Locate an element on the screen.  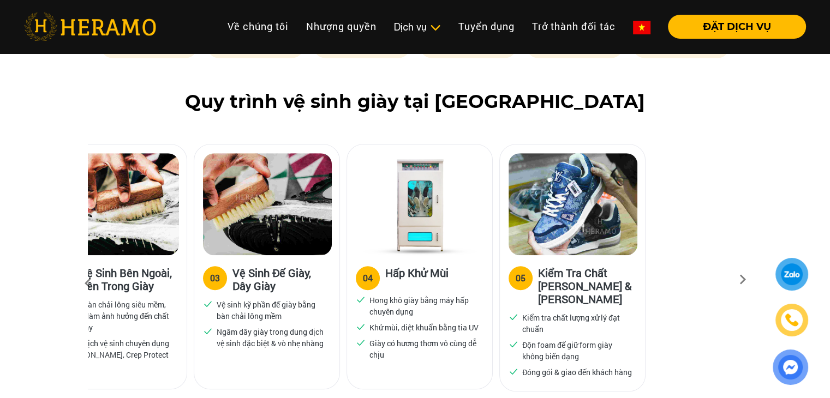
h3: Hấp Khử Mùi is located at coordinates (417, 277).